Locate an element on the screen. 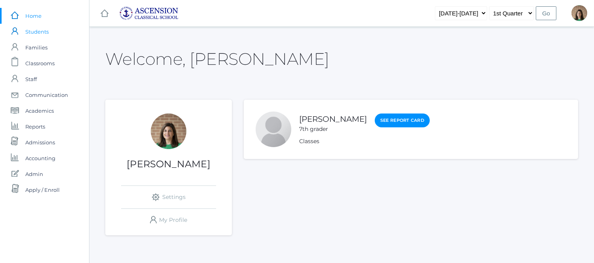 Image resolution: width=594 pixels, height=263 pixels. div: 7th grader is located at coordinates (333, 129).